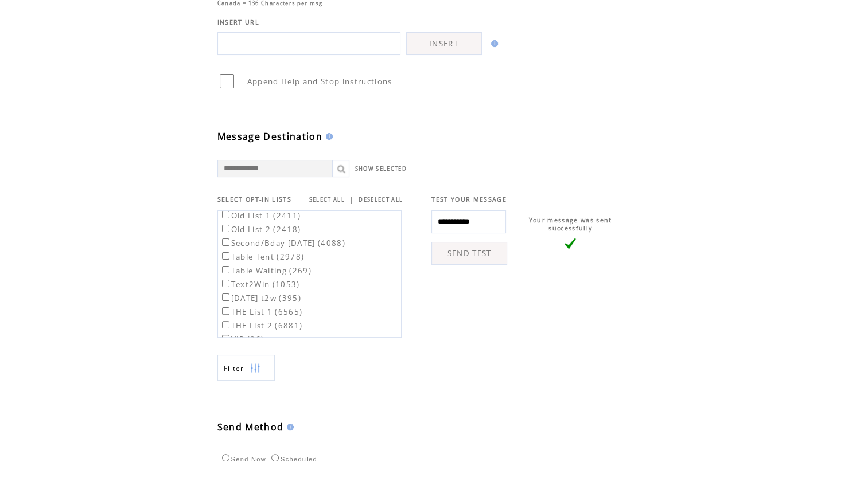 This screenshot has width=868, height=478. Describe the element at coordinates (234, 368) in the screenshot. I see `span: Show filters` at that location.